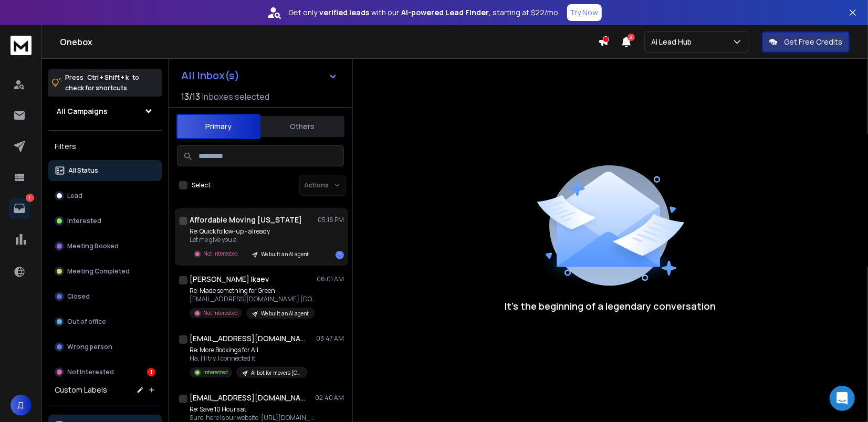 Image resolution: width=868 pixels, height=422 pixels. Describe the element at coordinates (303, 127) in the screenshot. I see `button: Others` at that location.